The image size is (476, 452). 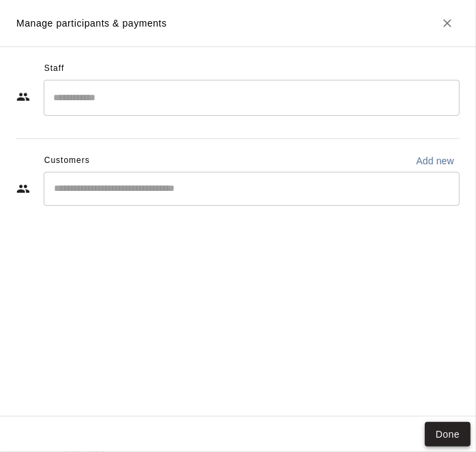 What do you see at coordinates (23, 97) in the screenshot?
I see `svg: Staff` at bounding box center [23, 97].